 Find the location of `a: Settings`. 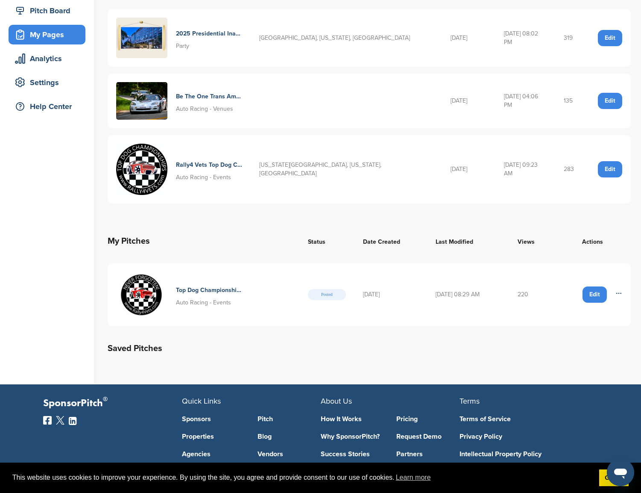

a: Settings is located at coordinates (47, 82).